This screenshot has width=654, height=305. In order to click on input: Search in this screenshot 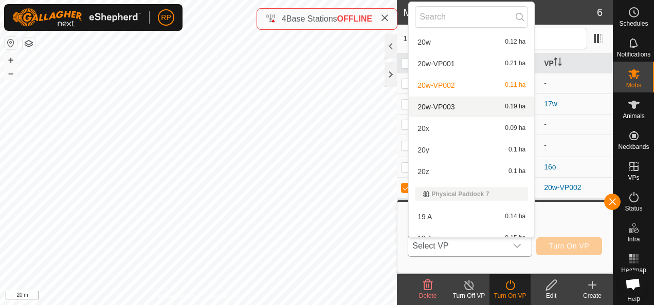, I will do `click(471, 17)`.